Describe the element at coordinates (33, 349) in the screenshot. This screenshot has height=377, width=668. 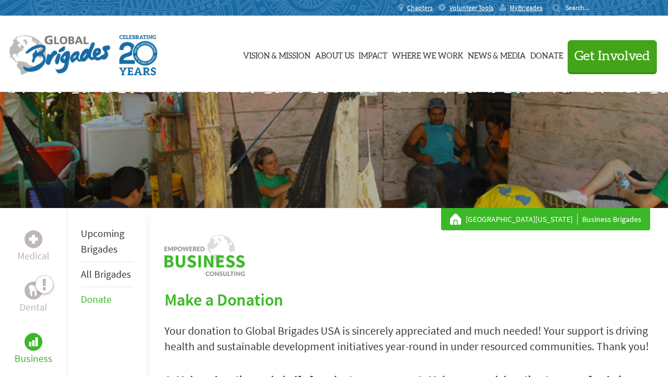
I see `a: BusinessBusiness` at that location.